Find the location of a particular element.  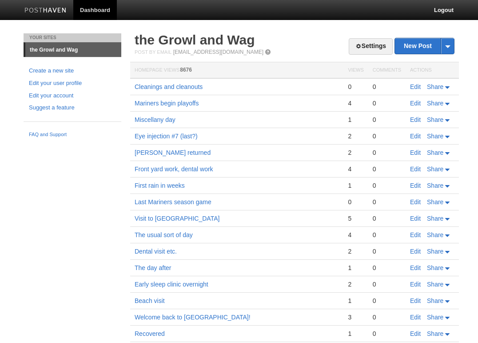

a: Recovered is located at coordinates (150, 333).